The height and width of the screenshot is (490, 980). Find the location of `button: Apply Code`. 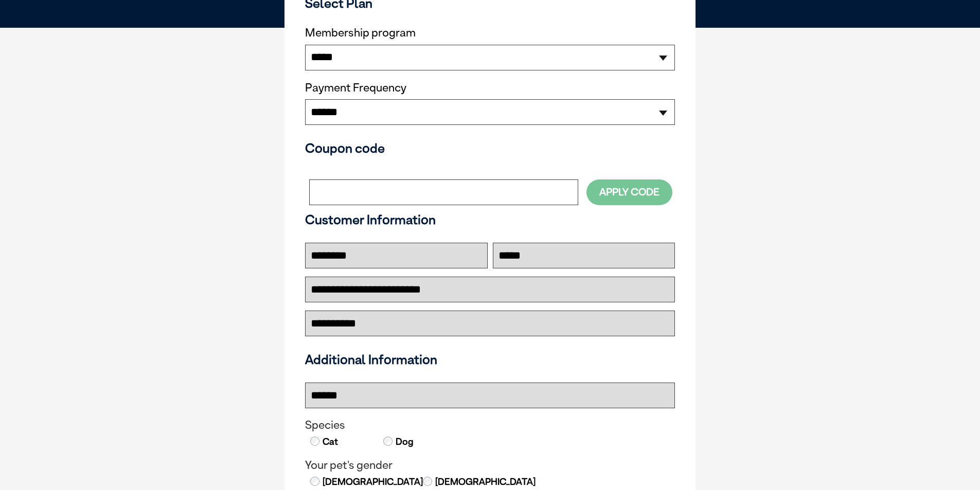

button: Apply Code is located at coordinates (629, 192).